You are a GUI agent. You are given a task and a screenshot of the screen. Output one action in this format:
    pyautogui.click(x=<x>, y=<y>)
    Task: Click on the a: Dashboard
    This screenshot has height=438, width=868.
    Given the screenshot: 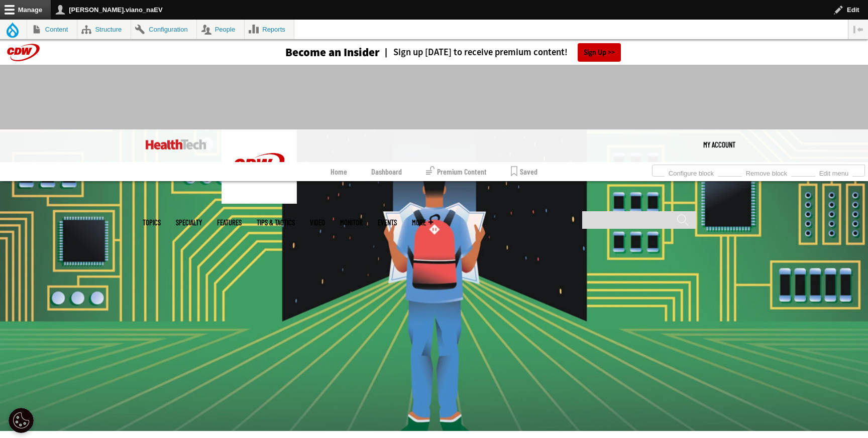 What is the action you would take?
    pyautogui.click(x=386, y=172)
    